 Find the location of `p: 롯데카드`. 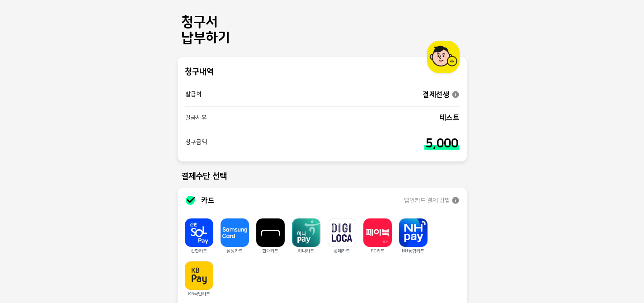

p: 롯데카드 is located at coordinates (342, 251).